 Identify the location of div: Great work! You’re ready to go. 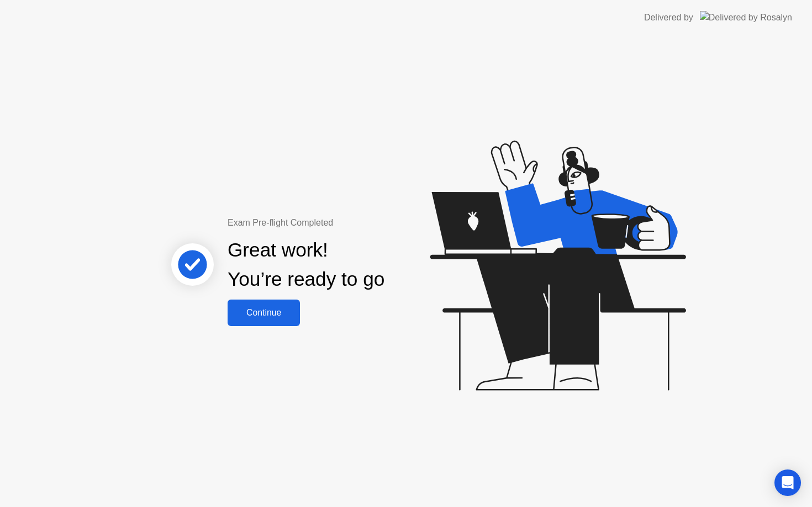
(306, 265).